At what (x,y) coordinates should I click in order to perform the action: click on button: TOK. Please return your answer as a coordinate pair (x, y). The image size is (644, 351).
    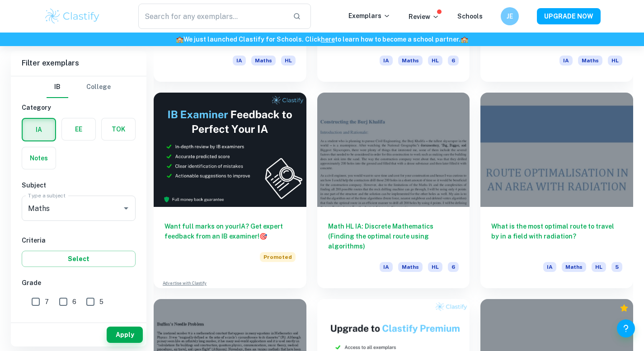
    Looking at the image, I should click on (118, 129).